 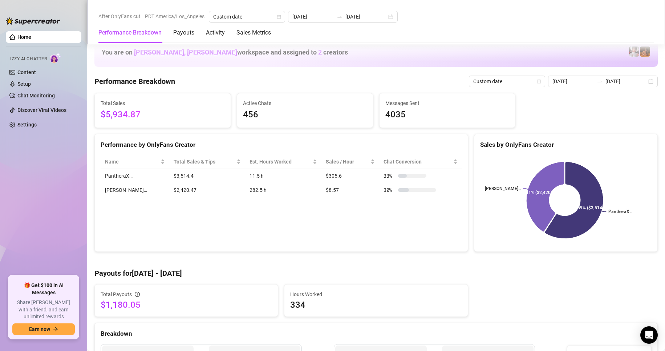 What do you see at coordinates (305, 103) in the screenshot?
I see `span: Active Chats` at bounding box center [305, 103].